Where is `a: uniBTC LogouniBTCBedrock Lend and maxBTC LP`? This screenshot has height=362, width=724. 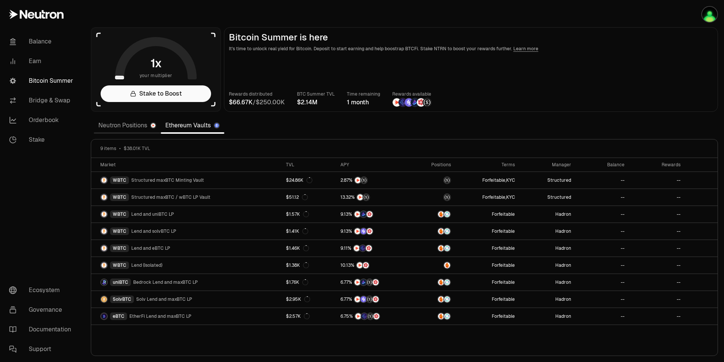 a: uniBTC LogouniBTCBedrock Lend and maxBTC LP is located at coordinates (186, 283).